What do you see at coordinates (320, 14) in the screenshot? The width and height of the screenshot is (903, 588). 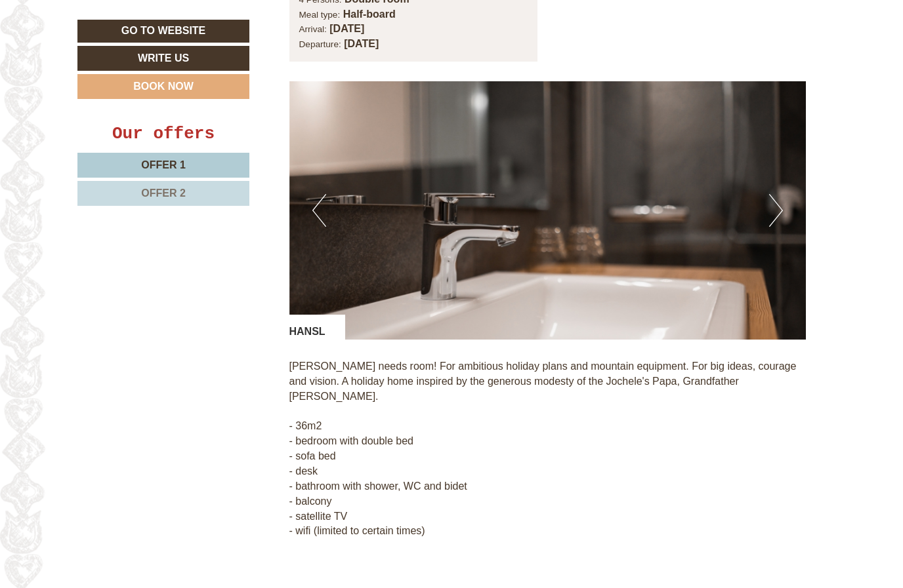 I see `small: Meal type:` at bounding box center [320, 14].